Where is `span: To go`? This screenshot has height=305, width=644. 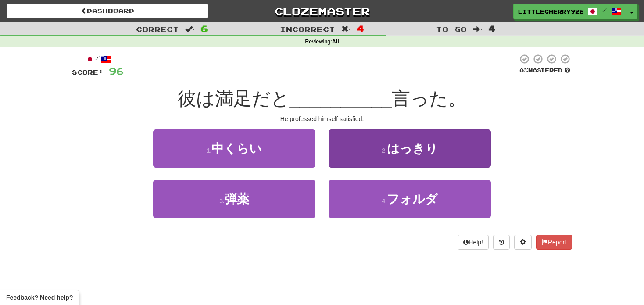 span: To go is located at coordinates (451, 29).